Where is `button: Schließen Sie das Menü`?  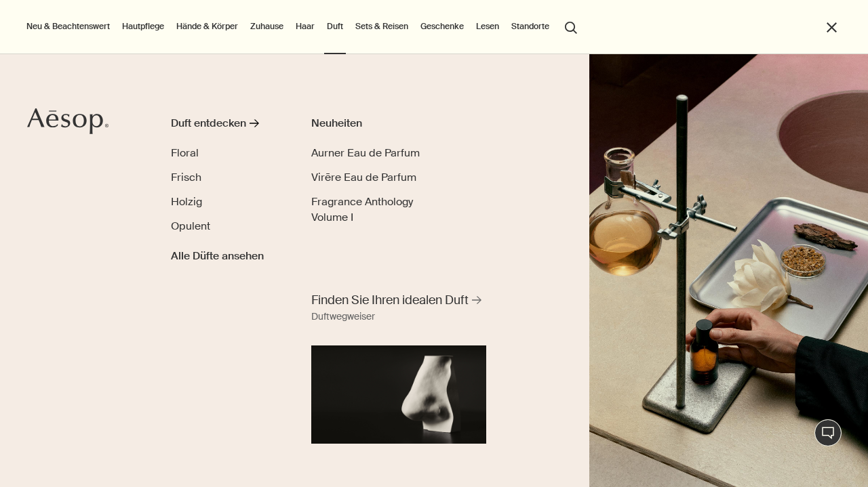
button: Schließen Sie das Menü is located at coordinates (831, 27).